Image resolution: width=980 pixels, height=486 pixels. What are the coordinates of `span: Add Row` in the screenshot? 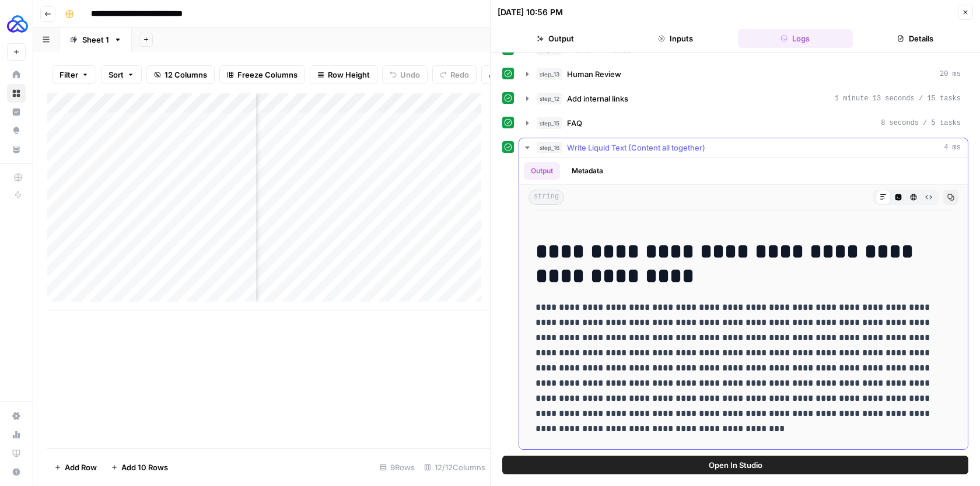 It's located at (81, 467).